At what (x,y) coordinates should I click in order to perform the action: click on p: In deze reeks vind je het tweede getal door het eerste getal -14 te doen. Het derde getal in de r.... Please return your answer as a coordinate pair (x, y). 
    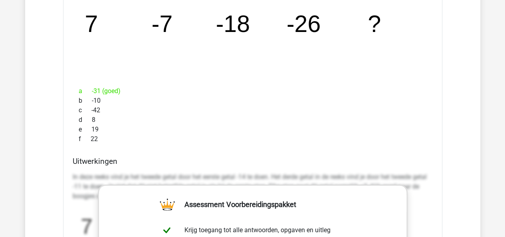
    Looking at the image, I should click on (253, 186).